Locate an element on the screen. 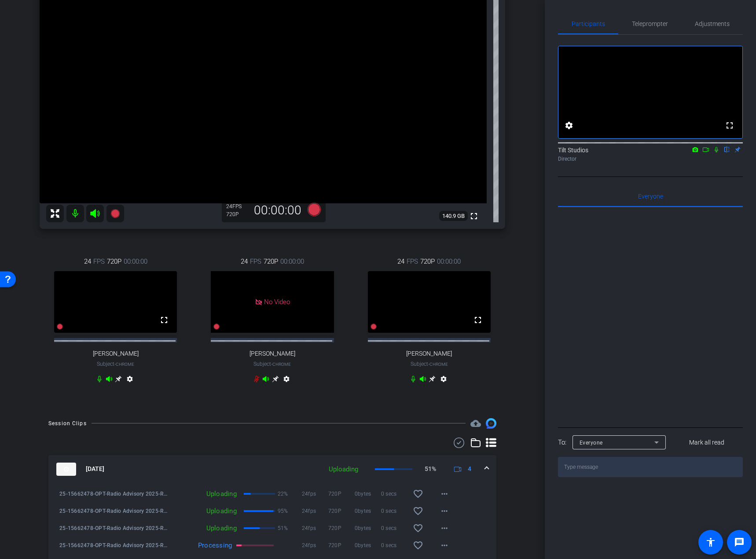 This screenshot has width=756, height=559. div: To: is located at coordinates (562, 442).